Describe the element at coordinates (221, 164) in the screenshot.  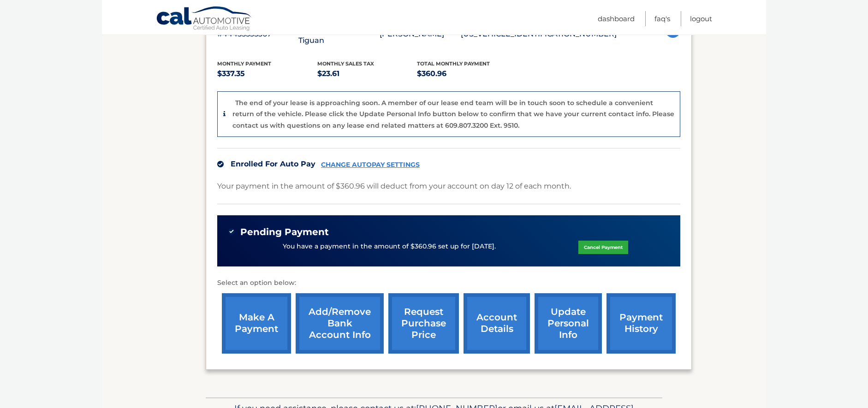
I see `img: check.svg` at that location.